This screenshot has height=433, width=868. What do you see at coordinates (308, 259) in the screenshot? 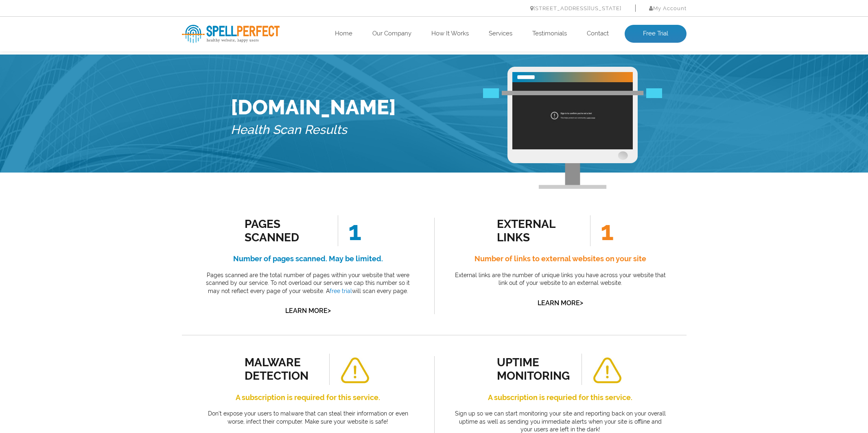
I see `h4: Number of pages scanned. May be limited.` at bounding box center [308, 259].